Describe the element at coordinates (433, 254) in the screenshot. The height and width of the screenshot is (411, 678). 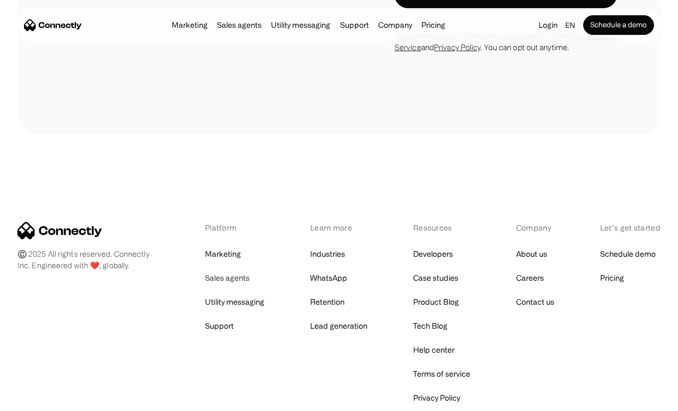
I see `a: Developers` at that location.